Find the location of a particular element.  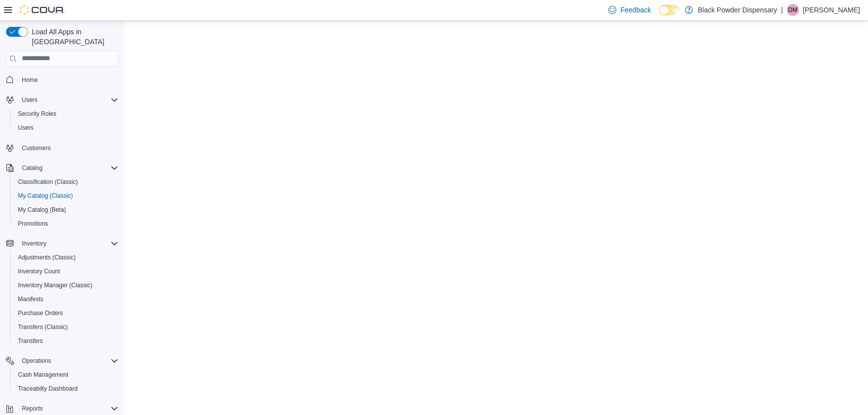

button: Inventory Manager (Classic) is located at coordinates (66, 285).